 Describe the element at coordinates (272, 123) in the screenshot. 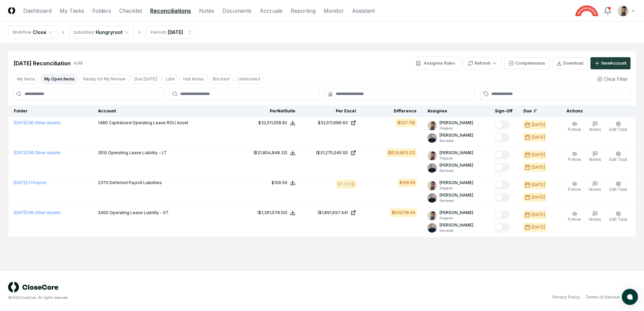

I see `div: $32,511,558.82` at that location.